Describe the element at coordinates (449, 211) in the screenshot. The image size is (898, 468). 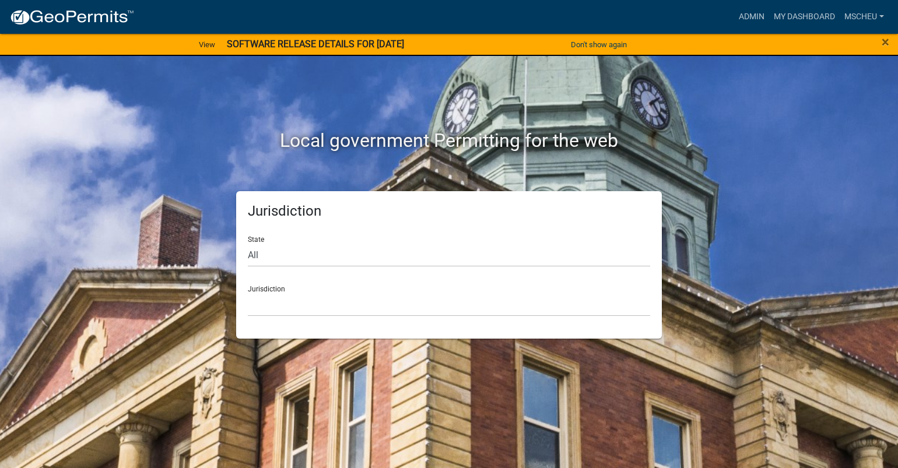
I see `h5: Jurisdiction` at that location.